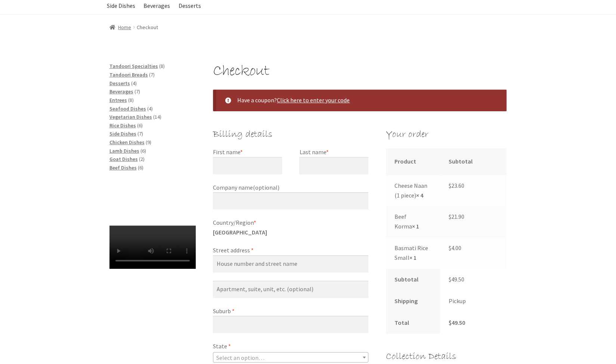  Describe the element at coordinates (157, 117) in the screenshot. I see `span: 14` at that location.